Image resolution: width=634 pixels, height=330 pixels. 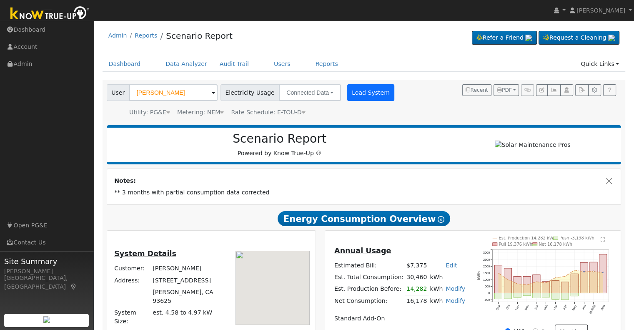 I want to click on text: 0, so click(x=489, y=292).